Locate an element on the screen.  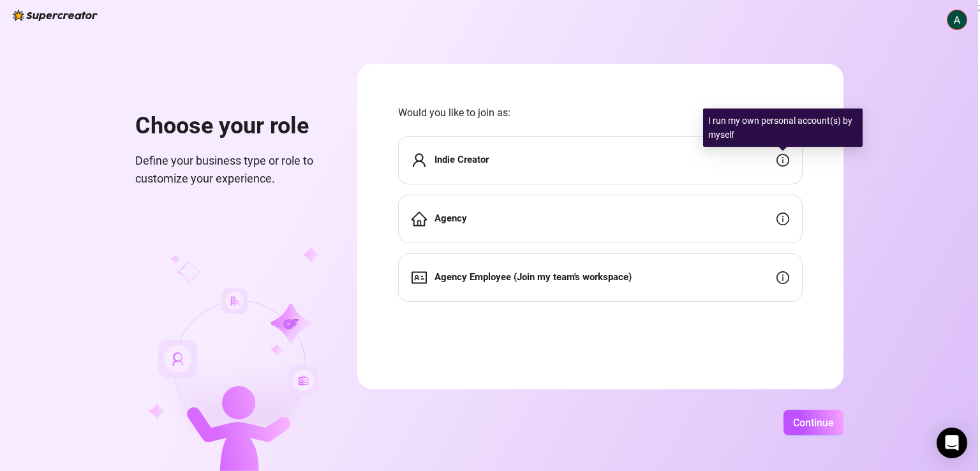
strong: Agency Employee (Join my team's workspace) is located at coordinates (532, 277).